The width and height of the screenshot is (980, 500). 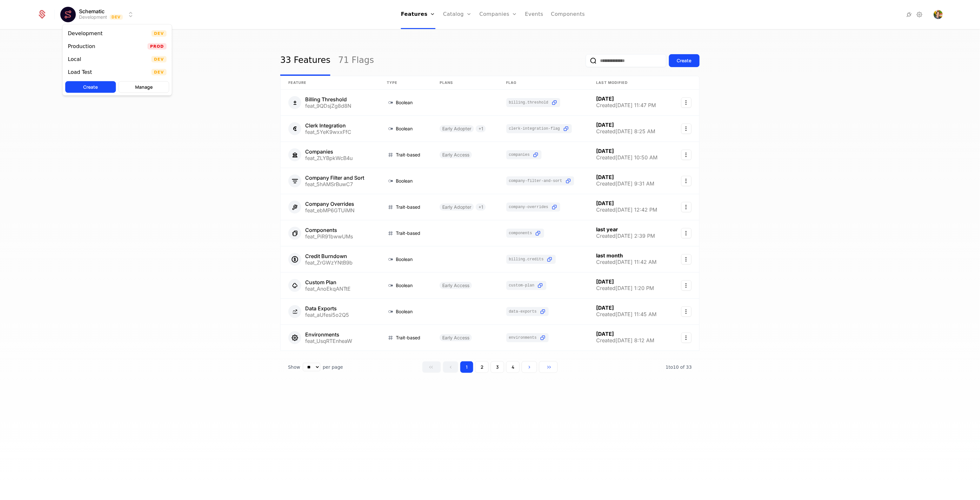 What do you see at coordinates (90, 87) in the screenshot?
I see `button: Create` at bounding box center [90, 87].